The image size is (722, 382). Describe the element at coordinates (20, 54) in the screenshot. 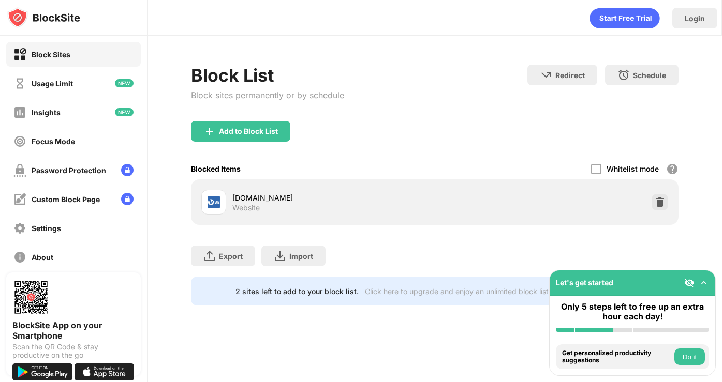

I see `img: block-on.svg` at that location.